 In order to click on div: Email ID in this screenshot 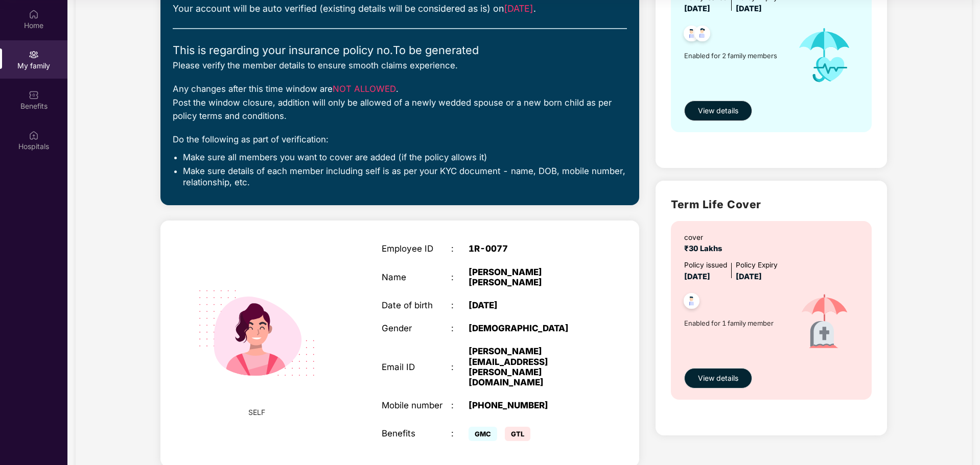, I will do `click(416, 367)`.